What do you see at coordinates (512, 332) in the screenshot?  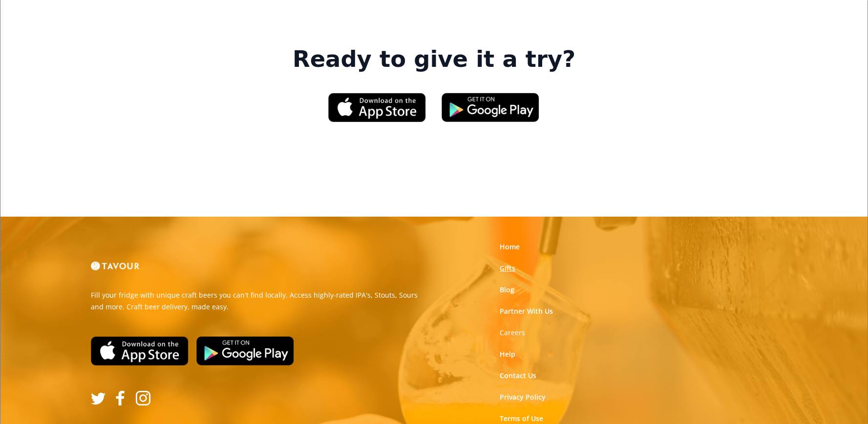 I see `a: Careers` at bounding box center [512, 332].